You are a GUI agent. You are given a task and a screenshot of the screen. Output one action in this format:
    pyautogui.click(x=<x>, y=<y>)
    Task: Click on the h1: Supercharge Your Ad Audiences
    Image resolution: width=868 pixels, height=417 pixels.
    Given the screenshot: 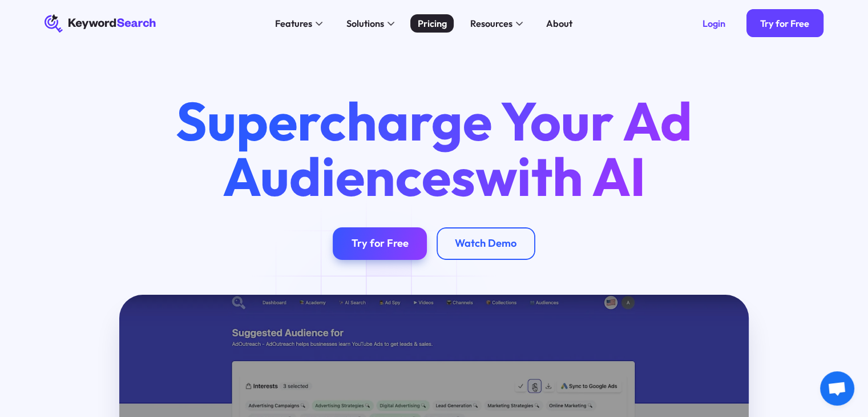 What is the action you would take?
    pyautogui.click(x=434, y=148)
    